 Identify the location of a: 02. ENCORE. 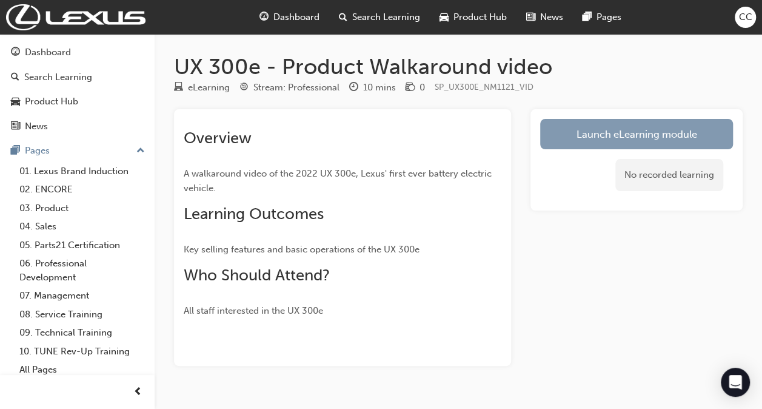
(82, 189).